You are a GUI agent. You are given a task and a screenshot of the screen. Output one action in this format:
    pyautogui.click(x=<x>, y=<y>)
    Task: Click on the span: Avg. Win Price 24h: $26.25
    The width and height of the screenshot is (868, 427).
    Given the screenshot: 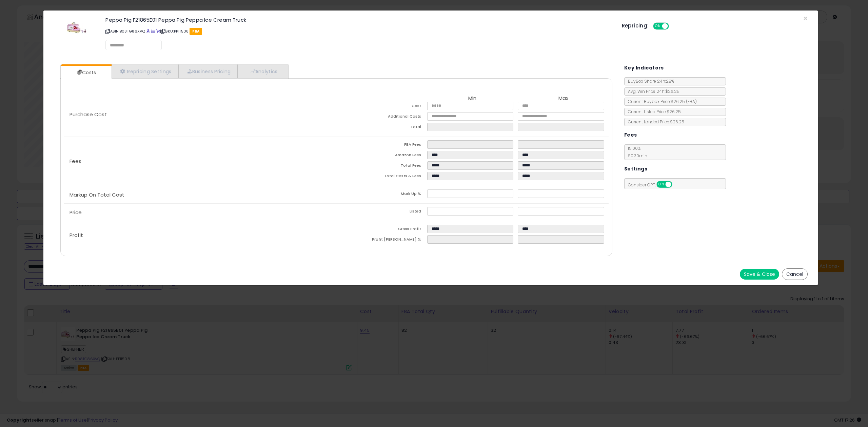 What is the action you would take?
    pyautogui.click(x=652, y=91)
    